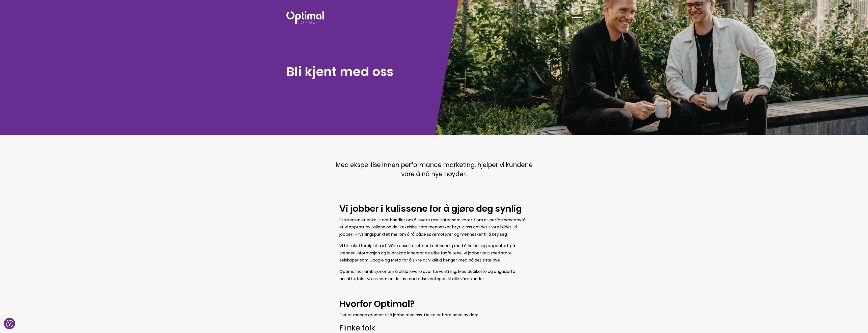  Describe the element at coordinates (432, 227) in the screenshot. I see `span: Strategien er enkel – det handler om å levere resultater som varer. Som et performancebyrå er vi ...` at that location.